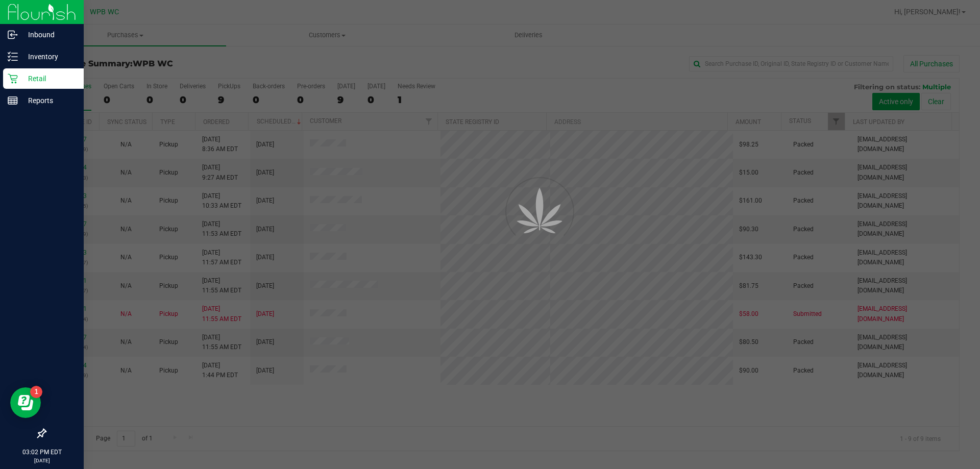 The width and height of the screenshot is (980, 469). Describe the element at coordinates (49, 79) in the screenshot. I see `p: Retail` at that location.